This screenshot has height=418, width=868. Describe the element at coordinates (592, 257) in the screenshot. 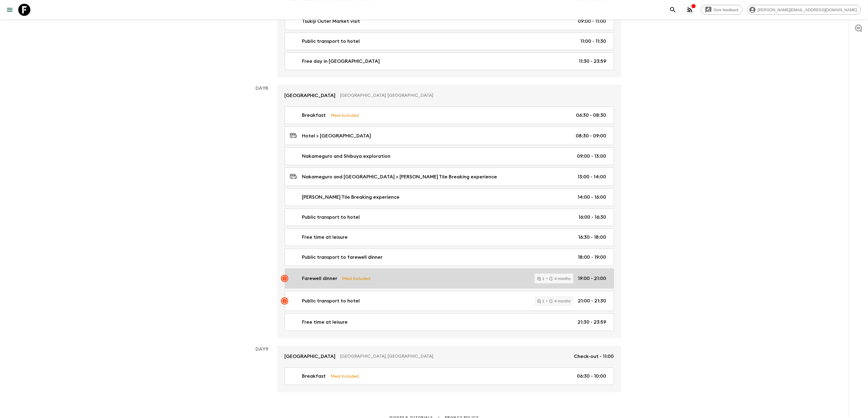

I see `p: 18:00 - 19:00` at that location.